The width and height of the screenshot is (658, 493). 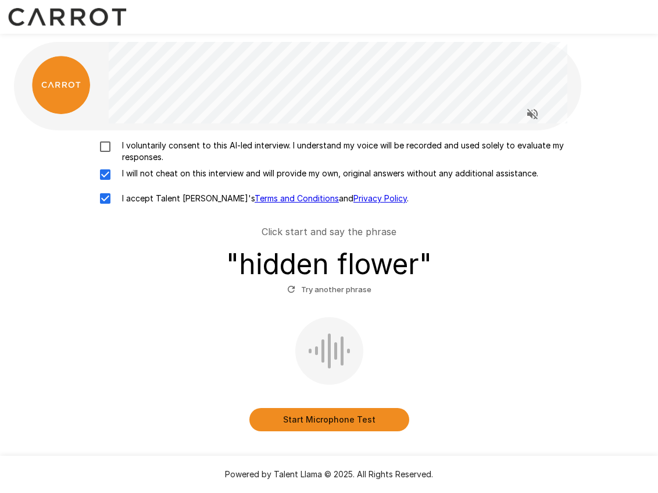 What do you see at coordinates (328, 173) in the screenshot?
I see `p: I will not cheat on this interview and will provide my own, original answers without any addition...` at bounding box center [328, 173].